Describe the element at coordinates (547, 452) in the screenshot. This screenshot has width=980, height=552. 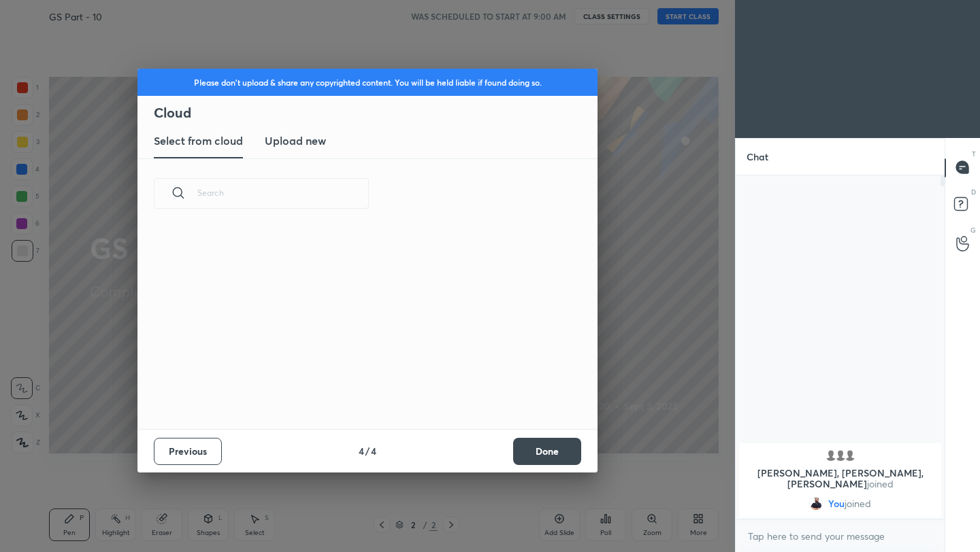
I see `button: Done` at that location.